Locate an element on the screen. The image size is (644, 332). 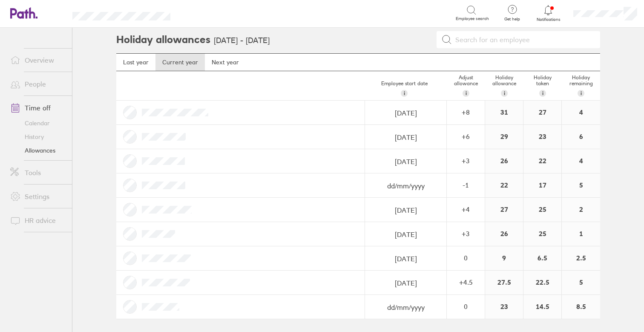
h2: Holiday allowances is located at coordinates (163, 40).